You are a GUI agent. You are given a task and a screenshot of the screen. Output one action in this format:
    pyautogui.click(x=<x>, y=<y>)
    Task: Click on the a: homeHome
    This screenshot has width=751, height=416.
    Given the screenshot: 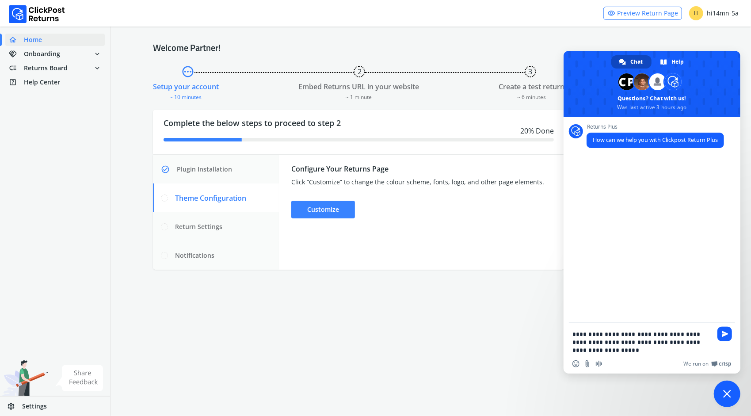 What is the action you would take?
    pyautogui.click(x=55, y=40)
    